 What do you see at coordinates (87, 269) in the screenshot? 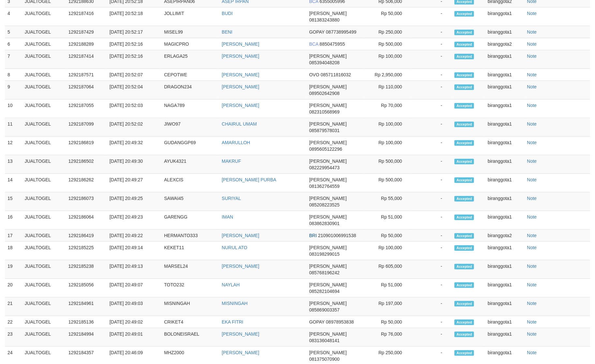
I see `td: 1292185238` at bounding box center [87, 269].